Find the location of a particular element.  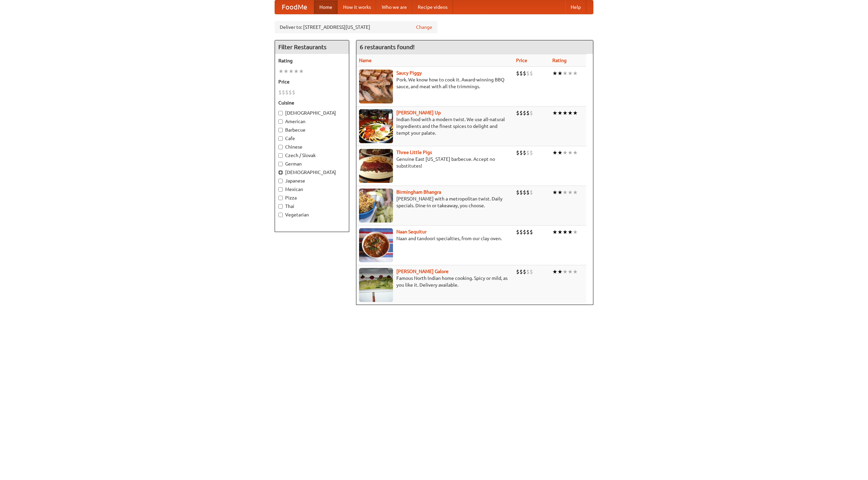

input: German is located at coordinates (281, 164).